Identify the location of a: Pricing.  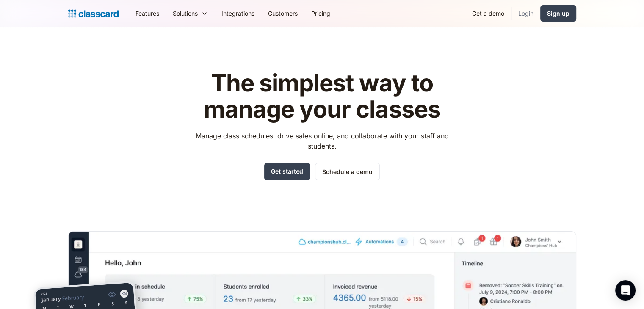
(321, 13).